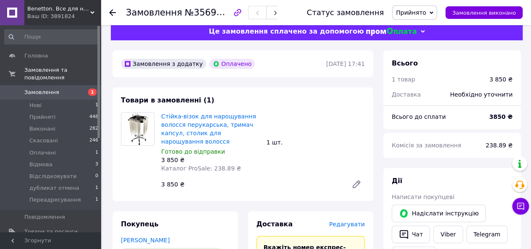 The image size is (531, 249). What do you see at coordinates (44, 141) in the screenshot?
I see `span: Скасовані` at bounding box center [44, 141].